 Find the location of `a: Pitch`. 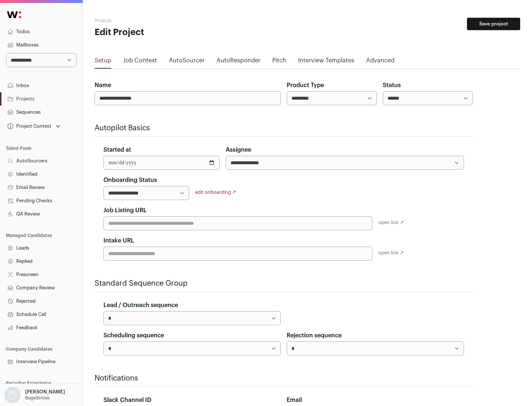

a: Pitch is located at coordinates (279, 62).